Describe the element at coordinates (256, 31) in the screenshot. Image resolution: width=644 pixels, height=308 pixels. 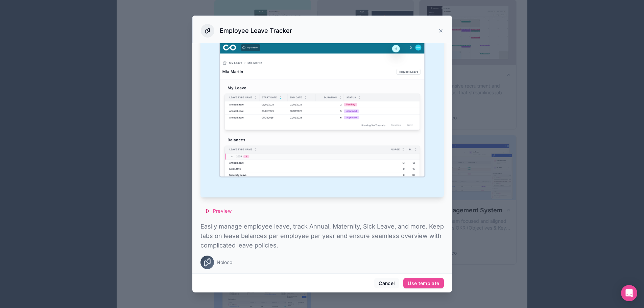
I see `h3: Employee Leave Tracker` at that location.